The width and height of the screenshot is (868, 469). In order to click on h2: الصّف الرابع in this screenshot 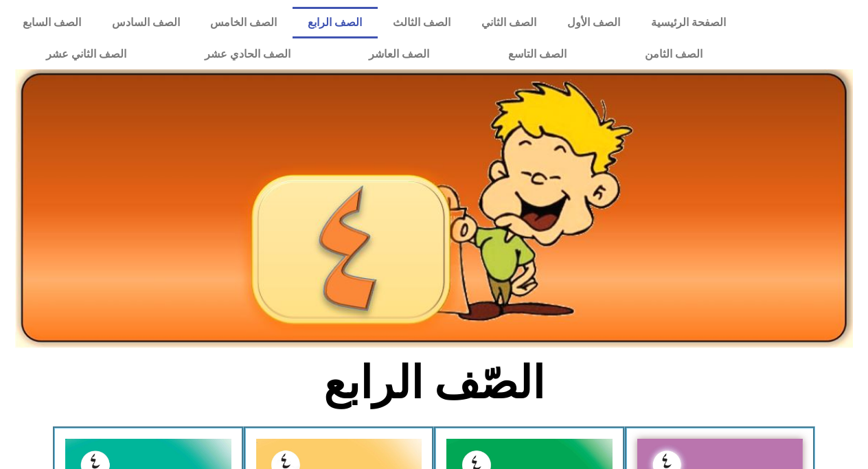, I will do `click(434, 383)`.